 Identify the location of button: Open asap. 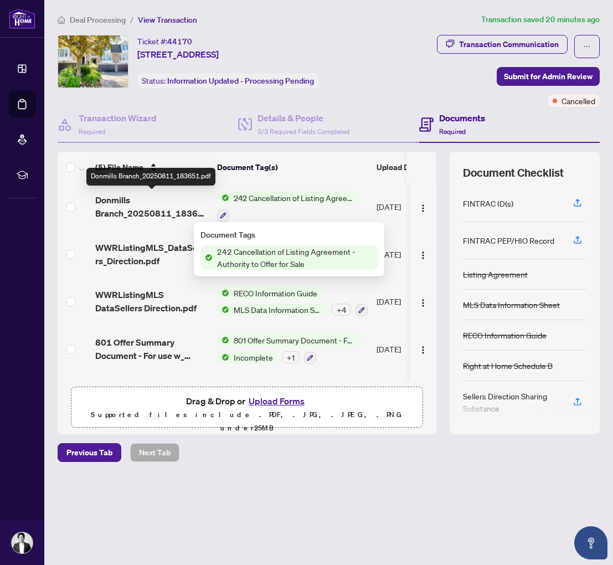
(591, 543).